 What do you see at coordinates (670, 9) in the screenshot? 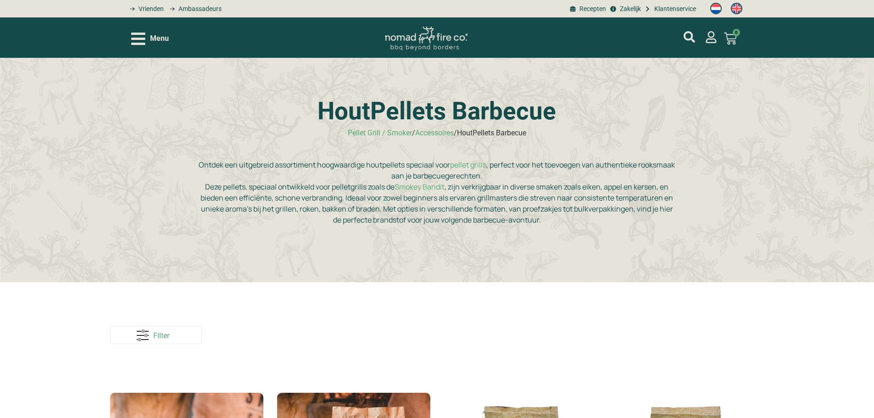
I see `a: grill bill klantenservice` at bounding box center [670, 9].